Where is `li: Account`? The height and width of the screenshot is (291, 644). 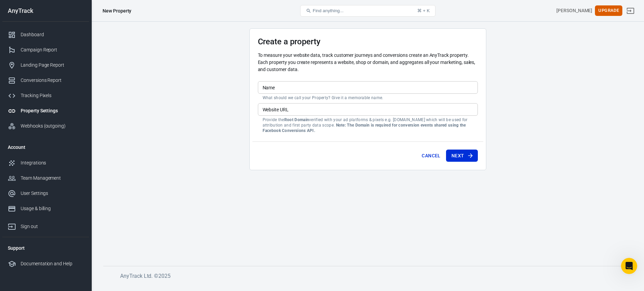
li: Account is located at coordinates (46, 147).